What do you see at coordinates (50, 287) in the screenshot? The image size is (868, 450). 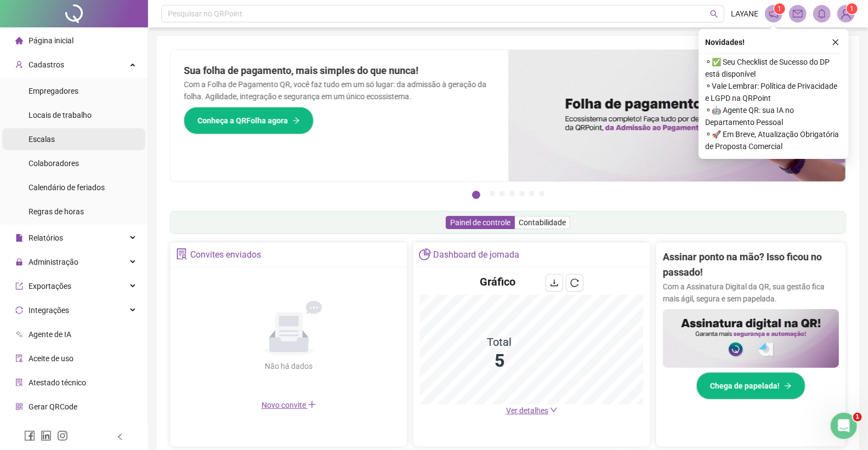 I see `span: Exportações` at bounding box center [50, 287].